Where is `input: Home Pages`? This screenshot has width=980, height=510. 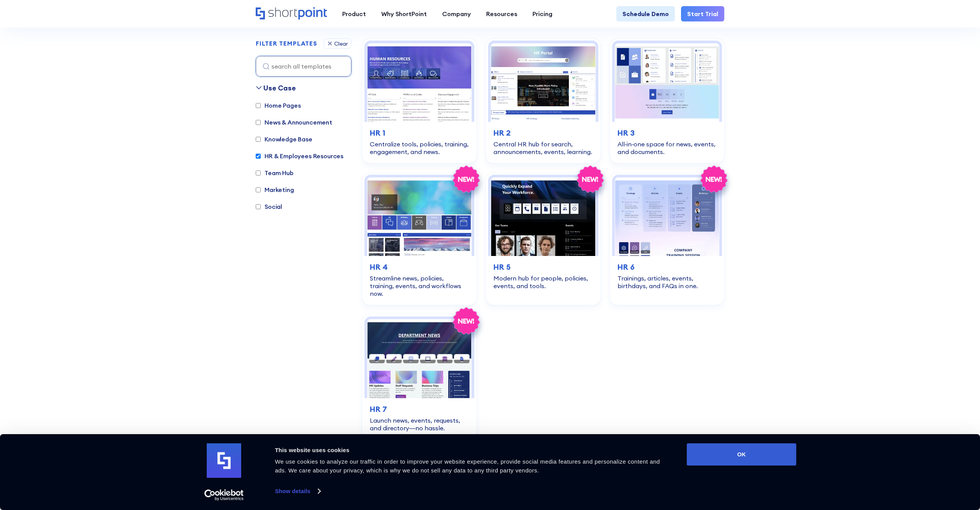 input: Home Pages is located at coordinates (258, 105).